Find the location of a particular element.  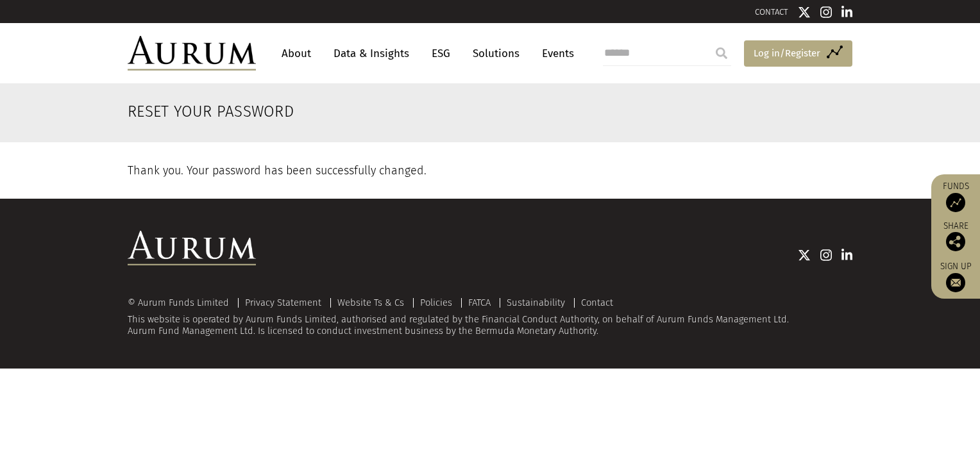

a: Data & Insights is located at coordinates (372, 54).